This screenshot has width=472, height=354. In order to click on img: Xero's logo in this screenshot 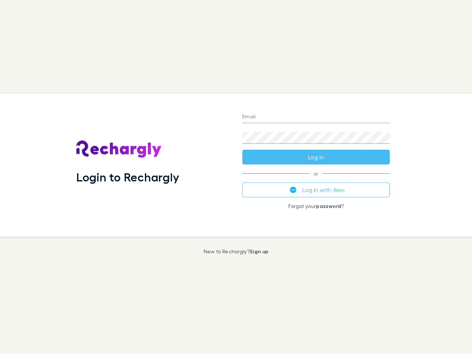, I will do `click(293, 190)`.